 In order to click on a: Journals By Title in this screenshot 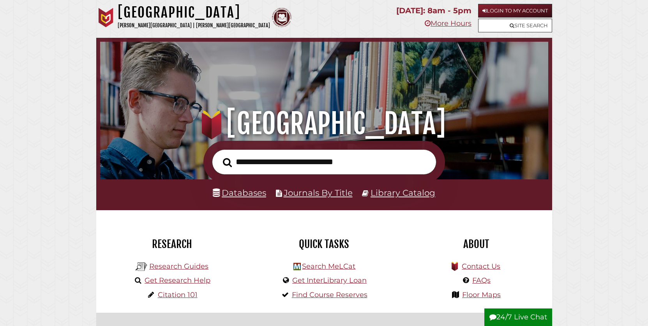, I will do `click(318, 193)`.